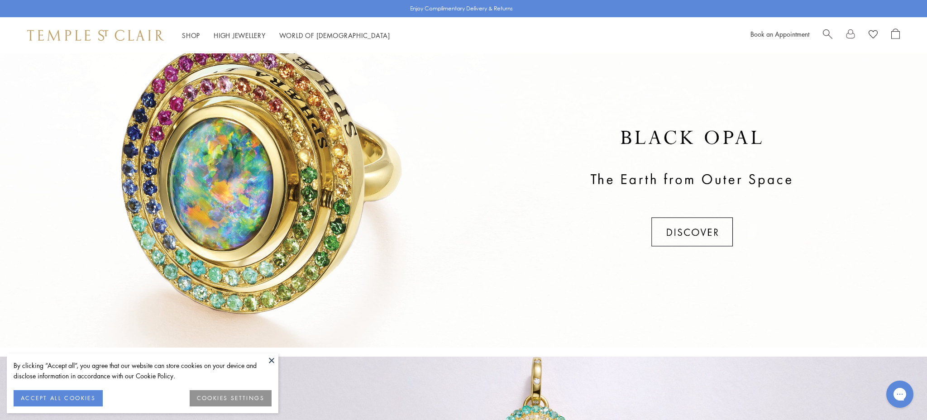  Describe the element at coordinates (873, 35) in the screenshot. I see `a: View Wishlist` at that location.